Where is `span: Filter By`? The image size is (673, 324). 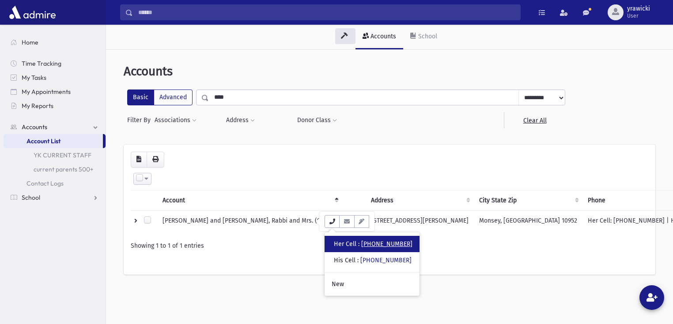
span: Filter By is located at coordinates (140, 120).